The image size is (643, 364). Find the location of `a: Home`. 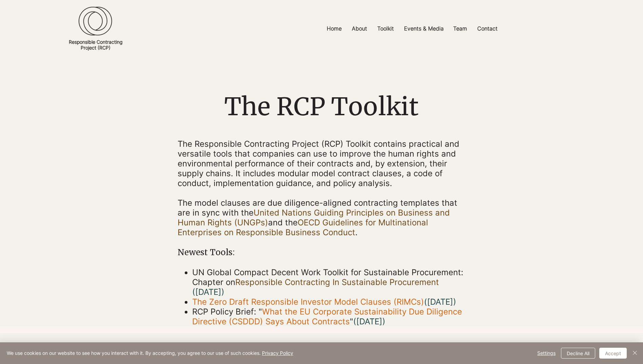

a: Home is located at coordinates (334, 28).